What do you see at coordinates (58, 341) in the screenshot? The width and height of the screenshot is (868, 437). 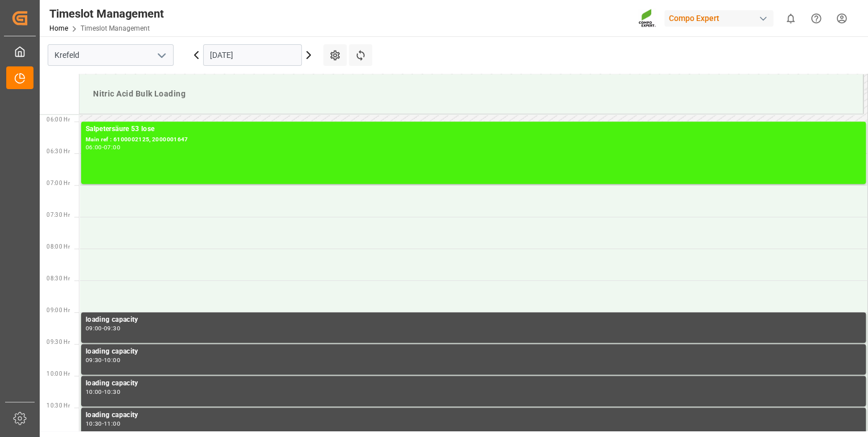 I see `span: 09:30 Hr` at bounding box center [58, 341].